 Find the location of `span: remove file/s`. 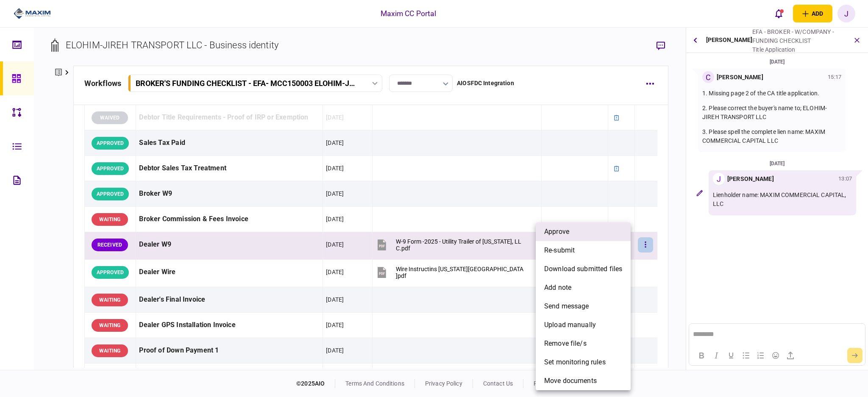

span: remove file/s is located at coordinates (565, 344).